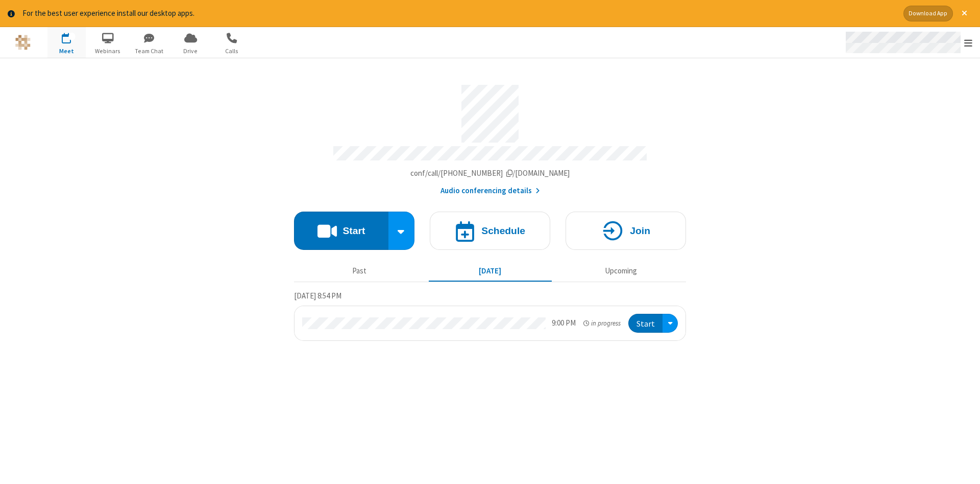  What do you see at coordinates (72, 37) in the screenshot?
I see `div: 1` at bounding box center [72, 37].